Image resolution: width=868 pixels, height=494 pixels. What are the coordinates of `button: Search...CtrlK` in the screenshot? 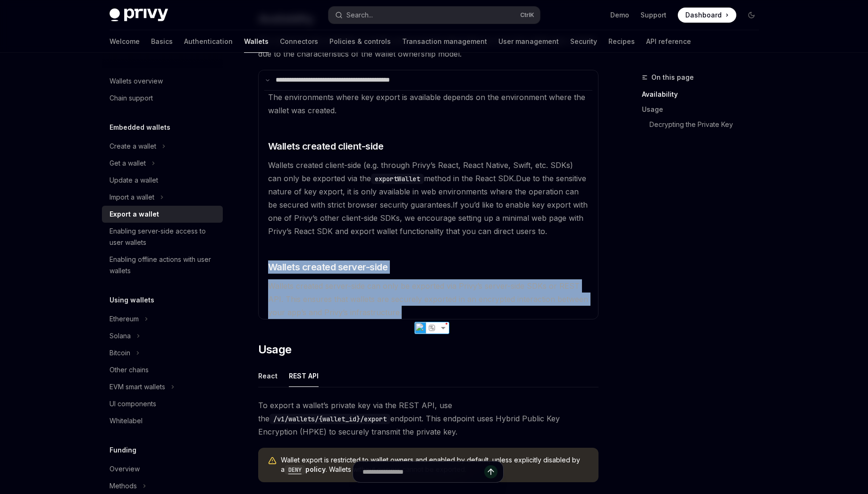 It's located at (434, 15).